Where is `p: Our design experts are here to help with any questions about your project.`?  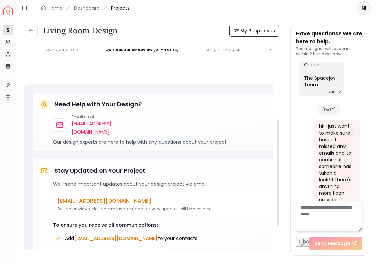
p: Our design experts are here to help with any questions about your project. is located at coordinates (177, 142).